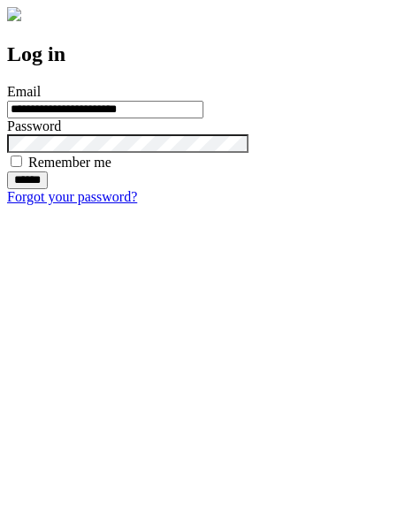 This screenshot has width=398, height=532. I want to click on h2: Log in, so click(199, 54).